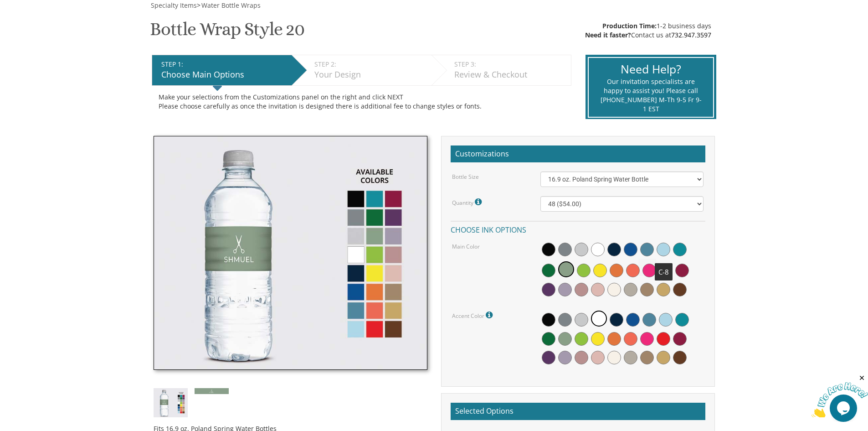  I want to click on h4: Choose ink options, so click(578, 228).